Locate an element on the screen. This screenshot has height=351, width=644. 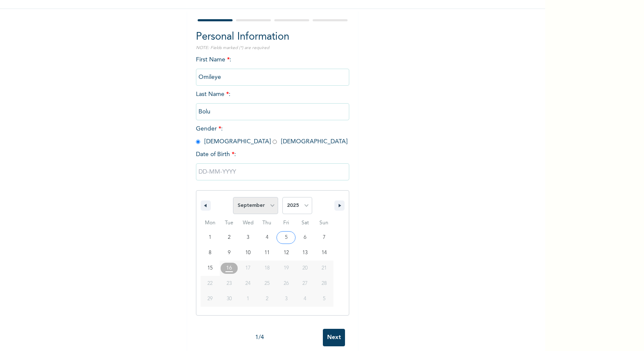
span: 27 is located at coordinates (305, 283).